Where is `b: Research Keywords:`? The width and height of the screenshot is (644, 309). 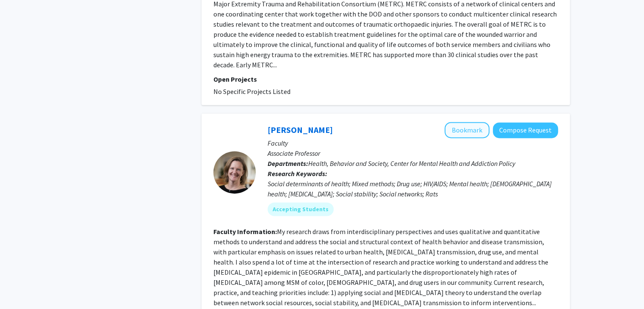 b: Research Keywords: is located at coordinates (297, 174).